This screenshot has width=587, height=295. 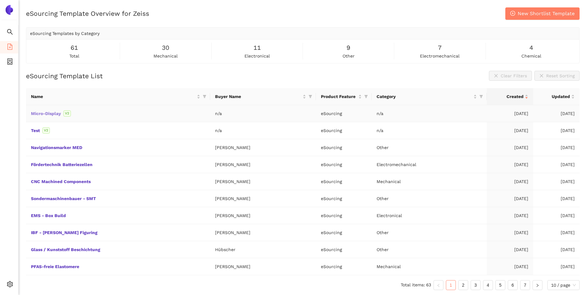 I want to click on span: eSourcing Templates by Category, so click(x=65, y=33).